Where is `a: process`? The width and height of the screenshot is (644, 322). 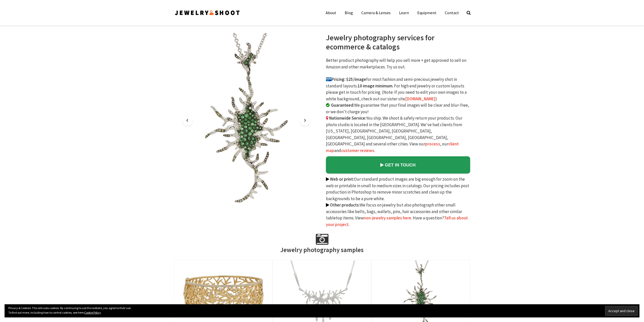
a: process is located at coordinates (433, 144).